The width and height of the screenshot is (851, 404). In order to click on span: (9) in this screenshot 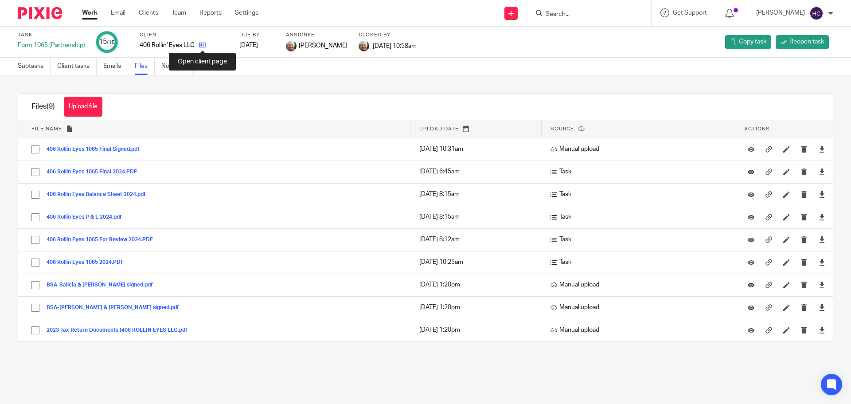, I will do `click(51, 106)`.